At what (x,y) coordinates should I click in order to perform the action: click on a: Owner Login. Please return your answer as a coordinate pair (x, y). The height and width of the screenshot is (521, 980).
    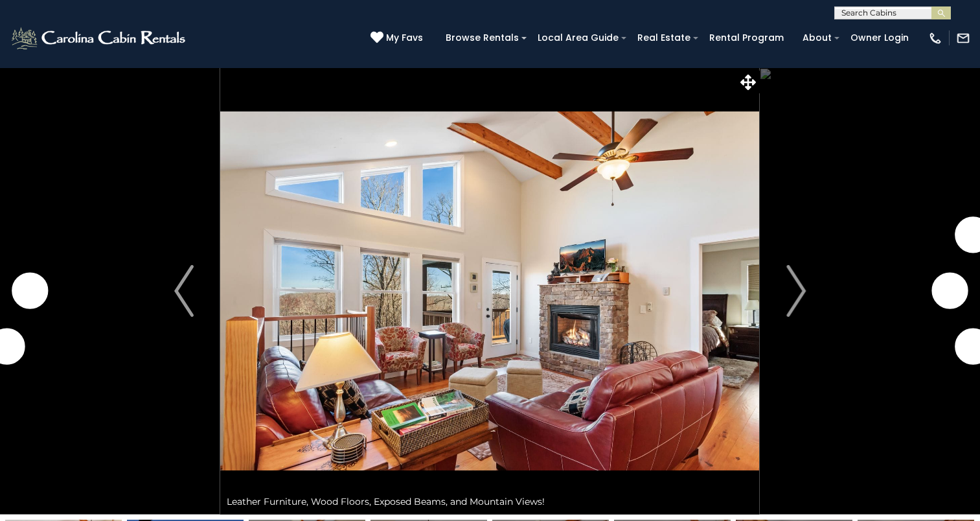
    Looking at the image, I should click on (879, 38).